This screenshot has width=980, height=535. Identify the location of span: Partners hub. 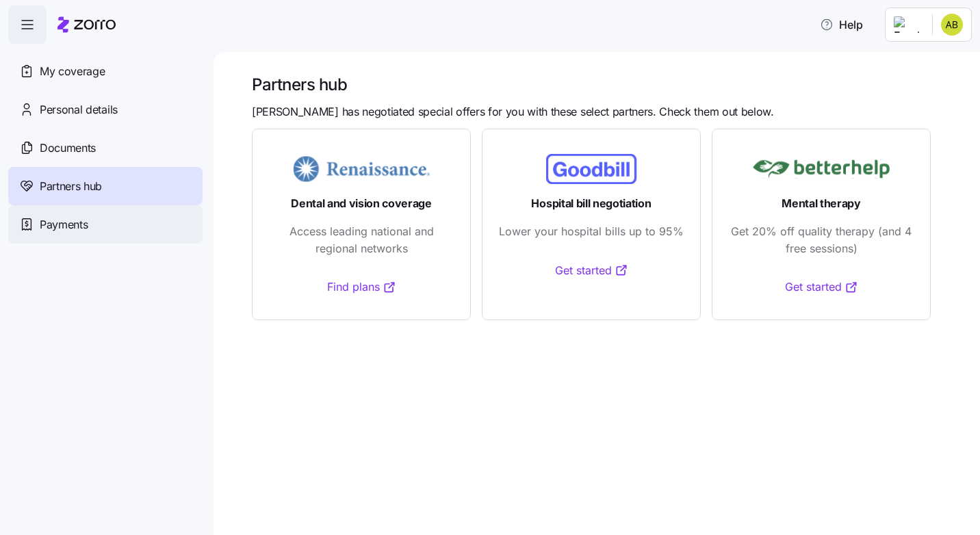
(71, 186).